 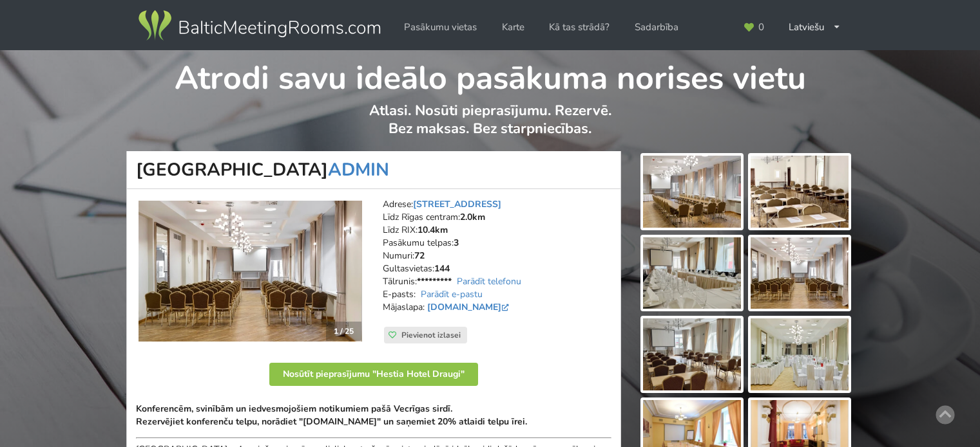 I want to click on strong: Konferencēm, svinībām un iedvesmojošiem notikumiem pašā Vecrīgas sirdī. Rezervējiet konferenču te..., so click(x=331, y=415).